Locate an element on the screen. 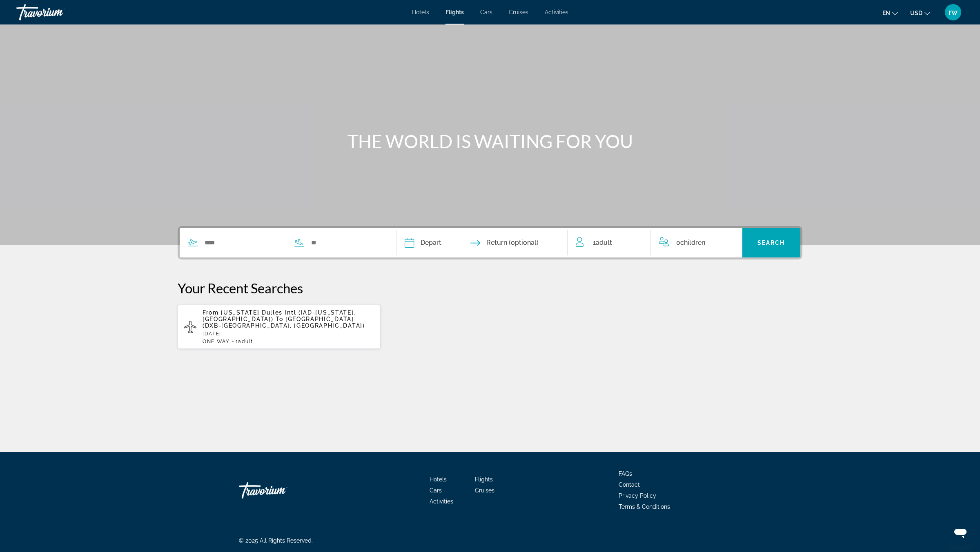 The height and width of the screenshot is (552, 980). a: Privacy Policy is located at coordinates (637, 496).